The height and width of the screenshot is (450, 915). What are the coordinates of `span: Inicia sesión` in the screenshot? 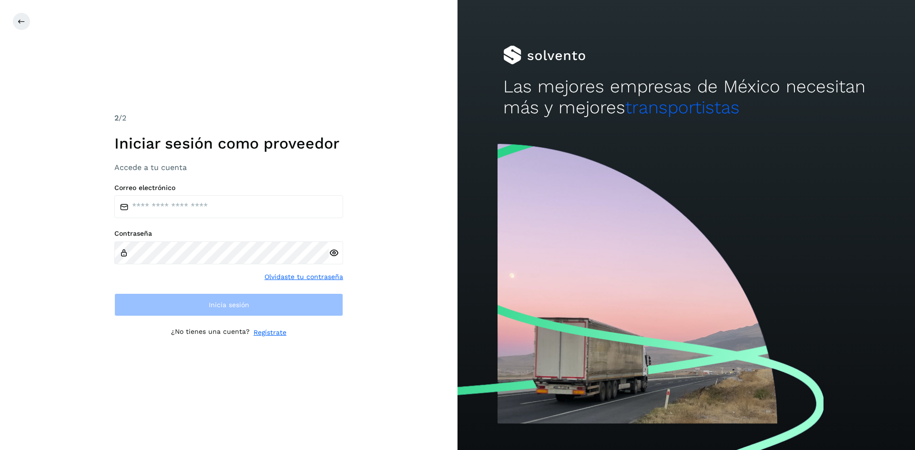 It's located at (229, 305).